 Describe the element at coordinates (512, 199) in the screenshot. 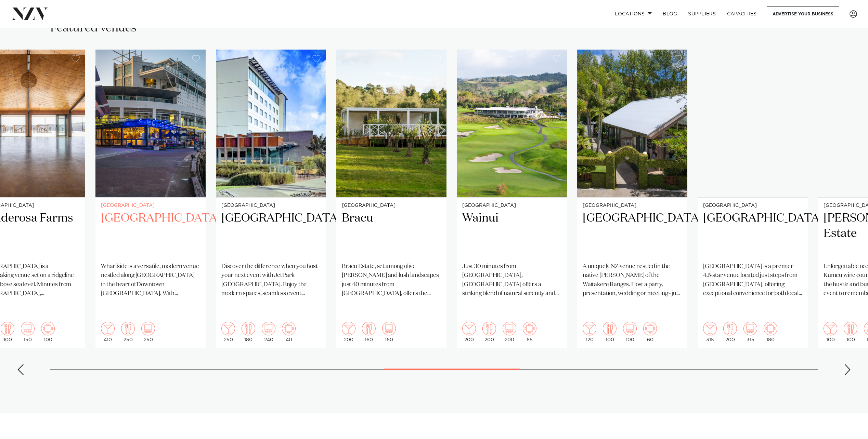

I see `swiper-slide: 20 / 36` at that location.